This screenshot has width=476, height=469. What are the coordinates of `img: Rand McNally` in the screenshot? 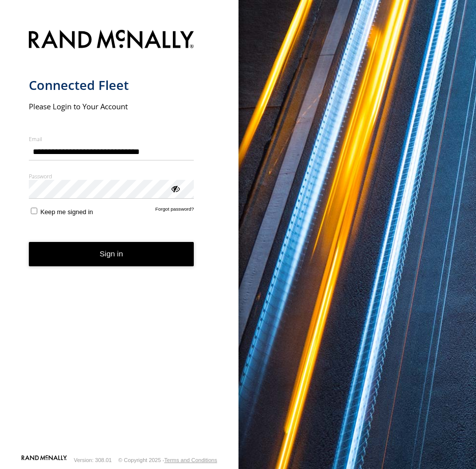 It's located at (111, 41).